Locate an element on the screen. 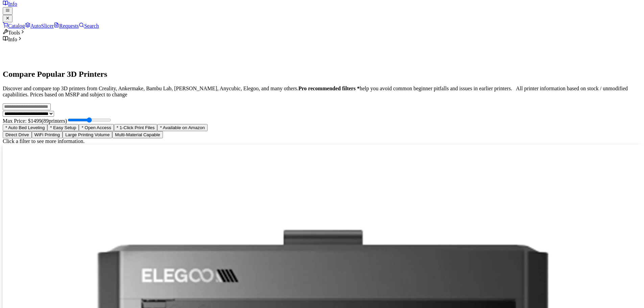 The height and width of the screenshot is (308, 644). span: Tools is located at coordinates (11, 33).